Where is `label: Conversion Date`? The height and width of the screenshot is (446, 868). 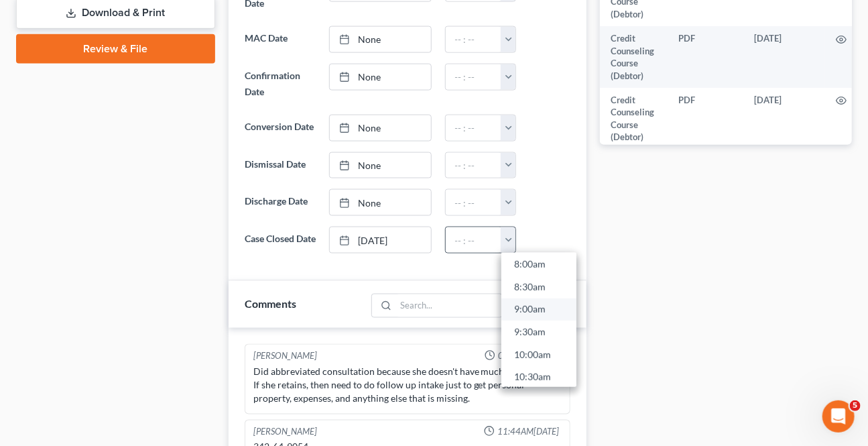
label: Conversion Date is located at coordinates (280, 129).